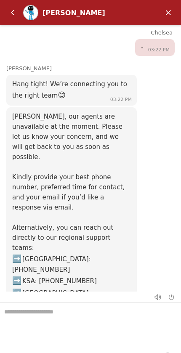 This screenshot has width=181, height=353. What do you see at coordinates (13, 13) in the screenshot?
I see `em: Back` at bounding box center [13, 13].